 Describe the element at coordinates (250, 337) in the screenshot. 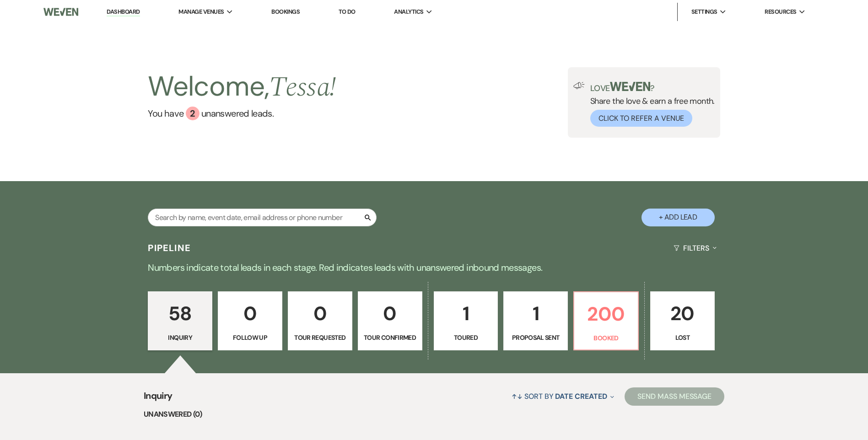

I see `p: Follow Up` at that location.